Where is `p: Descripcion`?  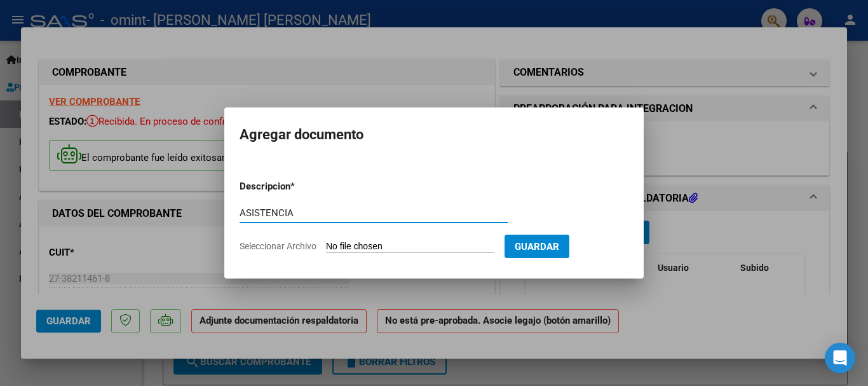
p: Descripcion is located at coordinates (298, 187).